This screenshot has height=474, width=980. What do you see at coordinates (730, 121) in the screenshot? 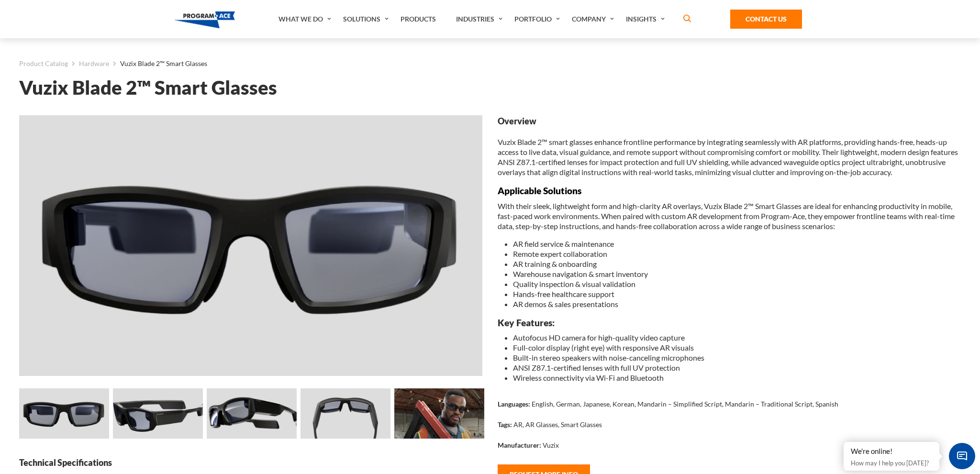
I see `strong: Overview` at bounding box center [730, 121].